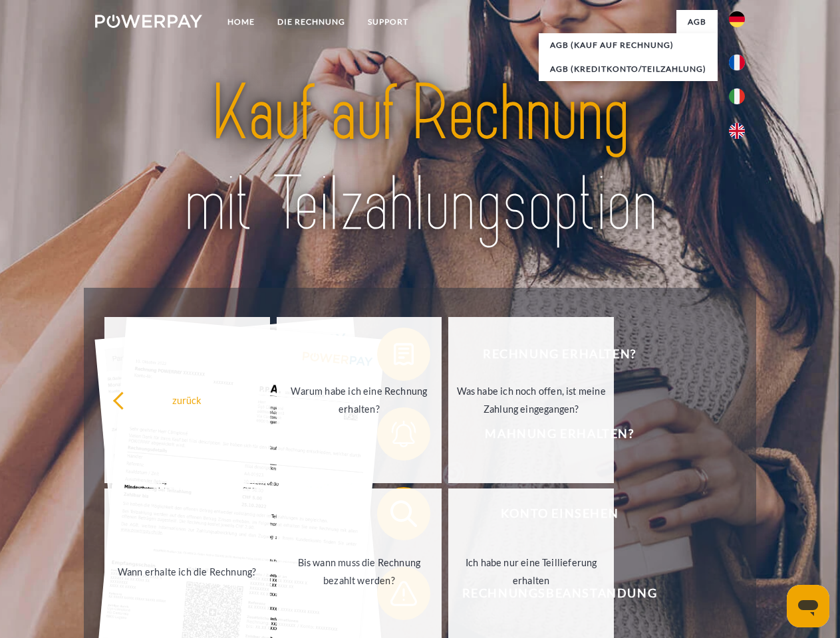 This screenshot has width=840, height=638. I want to click on a: AGB (Kauf auf Rechnung), so click(628, 45).